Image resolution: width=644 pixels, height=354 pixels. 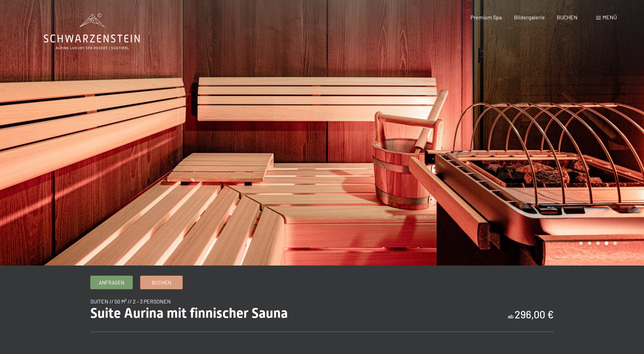 What do you see at coordinates (486, 17) in the screenshot?
I see `span: Premium Spa` at bounding box center [486, 17].